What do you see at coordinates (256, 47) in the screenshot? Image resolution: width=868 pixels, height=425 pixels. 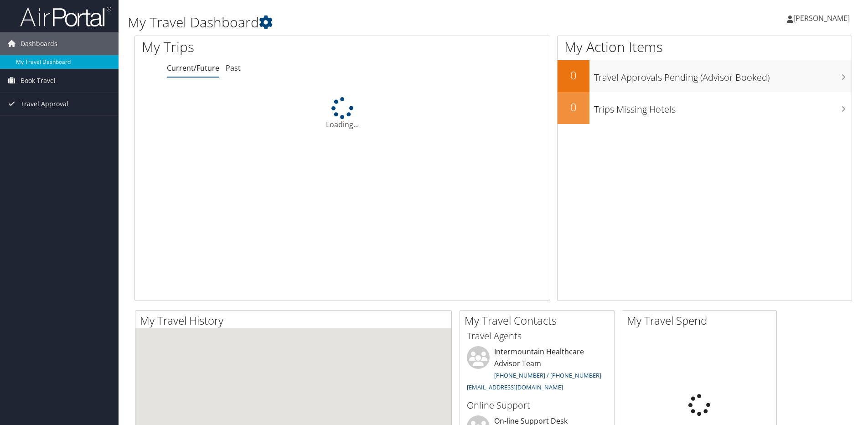 I see `h1: My Trips` at bounding box center [256, 47].